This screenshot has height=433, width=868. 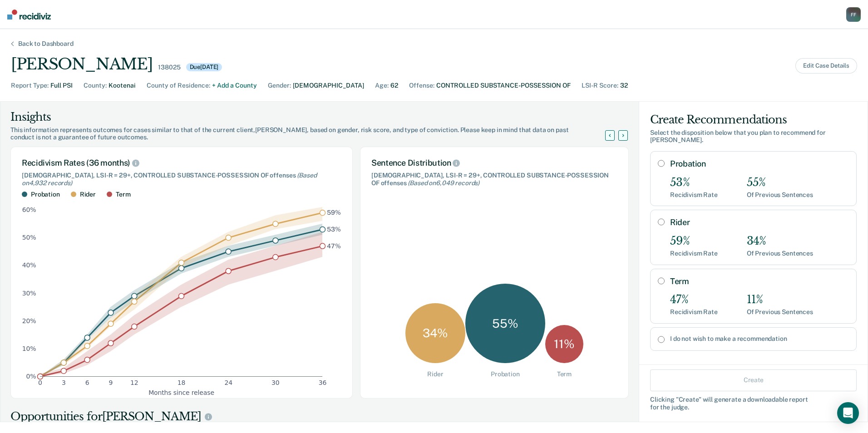 What do you see at coordinates (827, 66) in the screenshot?
I see `button: Edit Case Details` at bounding box center [827, 66].